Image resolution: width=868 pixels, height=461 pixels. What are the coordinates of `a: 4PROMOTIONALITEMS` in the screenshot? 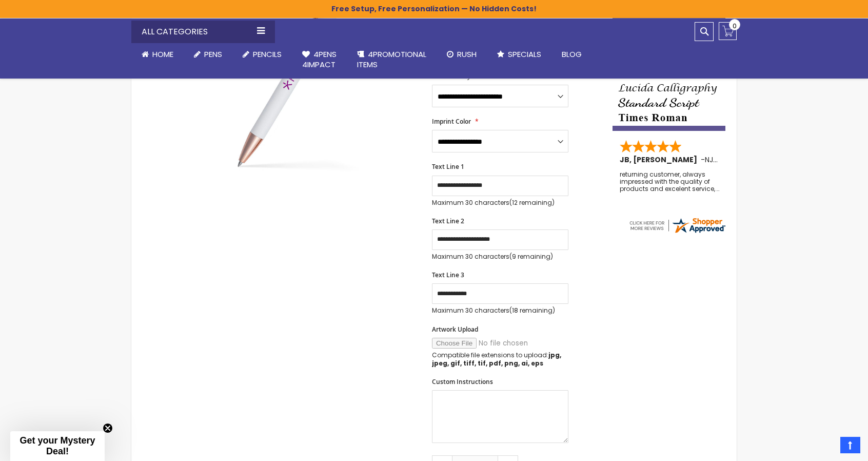 It's located at (391, 59).